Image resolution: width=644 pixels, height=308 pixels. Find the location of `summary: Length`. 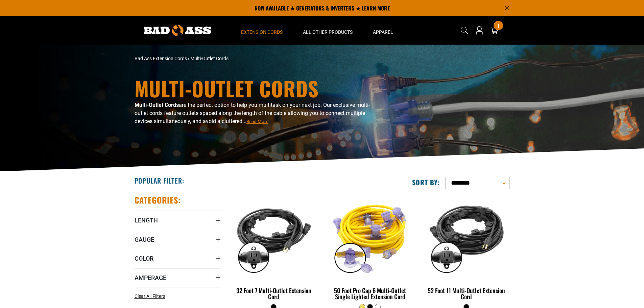

summary: Length is located at coordinates (177, 220).